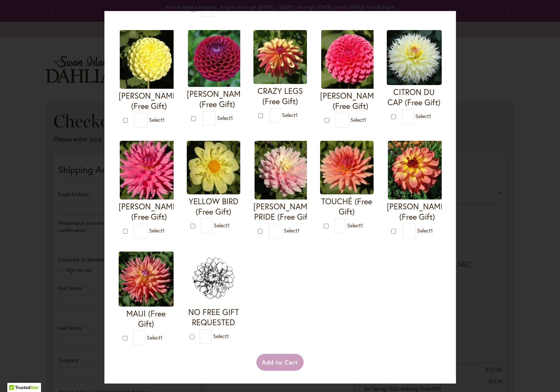 The height and width of the screenshot is (392, 560). Describe the element at coordinates (149, 170) in the screenshot. I see `img: HERBERT SMITH (Free Gift)` at that location.